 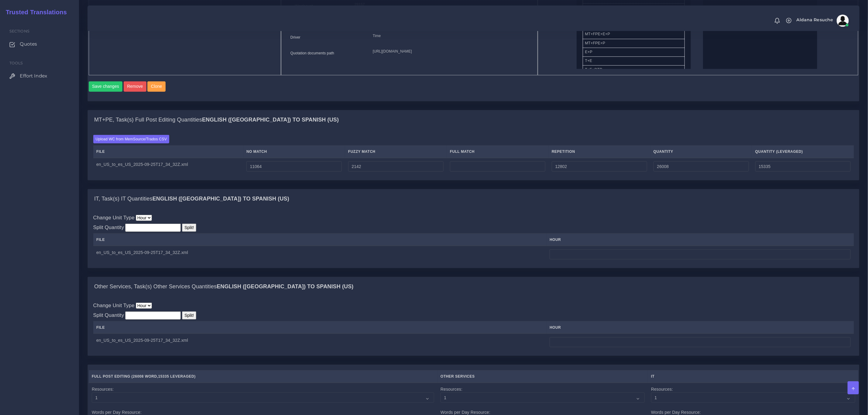 I want to click on li: T+E+DTP, so click(x=634, y=70).